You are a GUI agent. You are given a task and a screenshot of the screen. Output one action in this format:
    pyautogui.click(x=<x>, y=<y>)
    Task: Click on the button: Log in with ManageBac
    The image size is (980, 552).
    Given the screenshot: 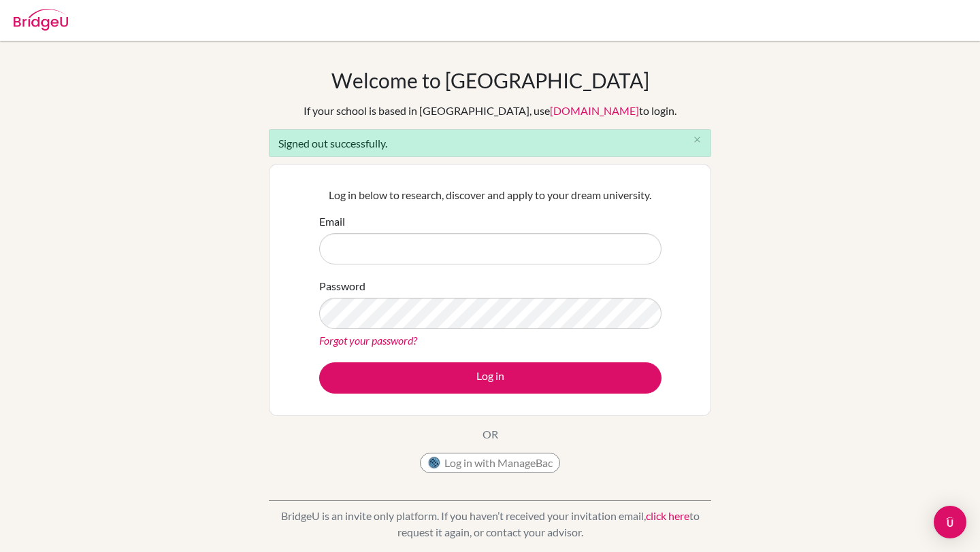 What is the action you would take?
    pyautogui.click(x=490, y=463)
    